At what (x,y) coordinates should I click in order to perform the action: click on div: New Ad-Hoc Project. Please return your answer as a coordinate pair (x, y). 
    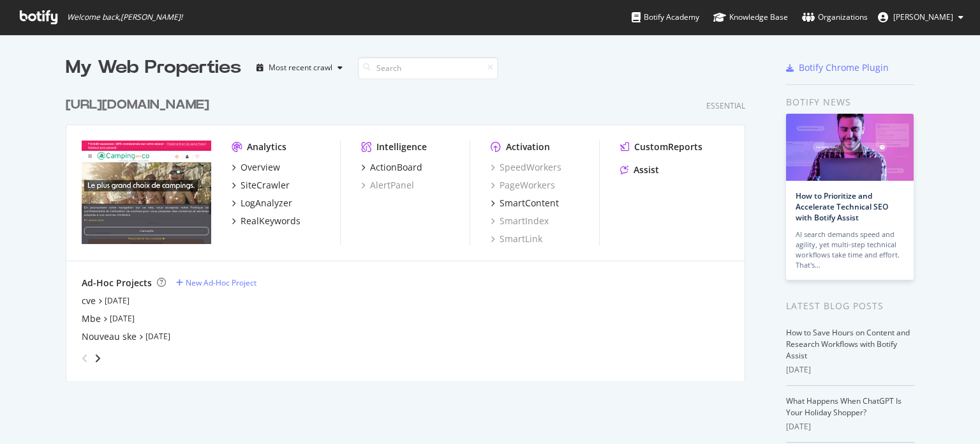
    Looking at the image, I should click on (221, 283).